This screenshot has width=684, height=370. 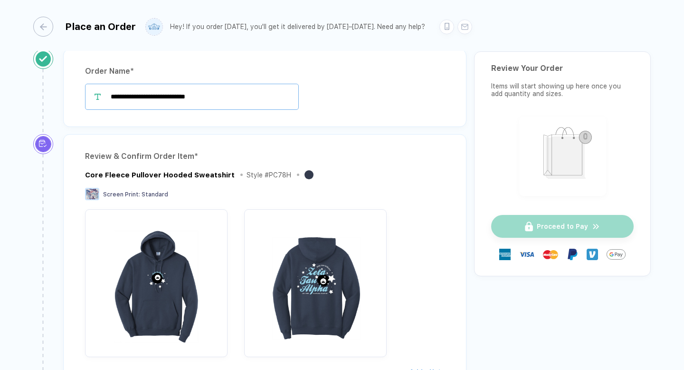 I want to click on img: a9b1500d-9d0b-417c-ba01-af642aa42c8e_nt_back_1757420482517.jpg, so click(x=315, y=280).